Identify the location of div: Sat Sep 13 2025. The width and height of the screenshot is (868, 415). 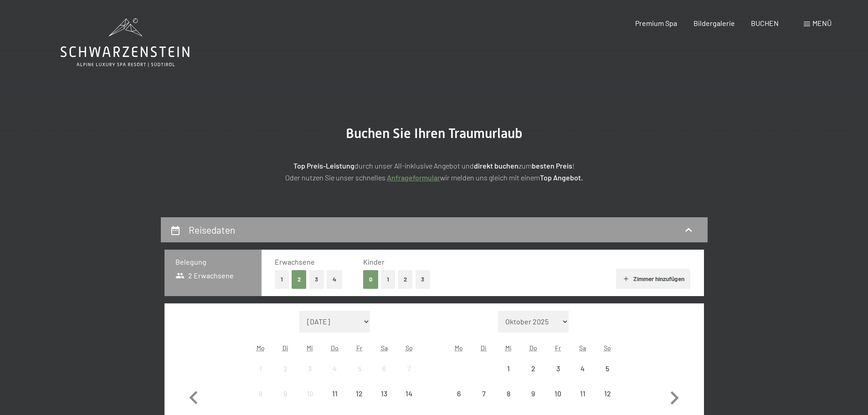
(384, 393).